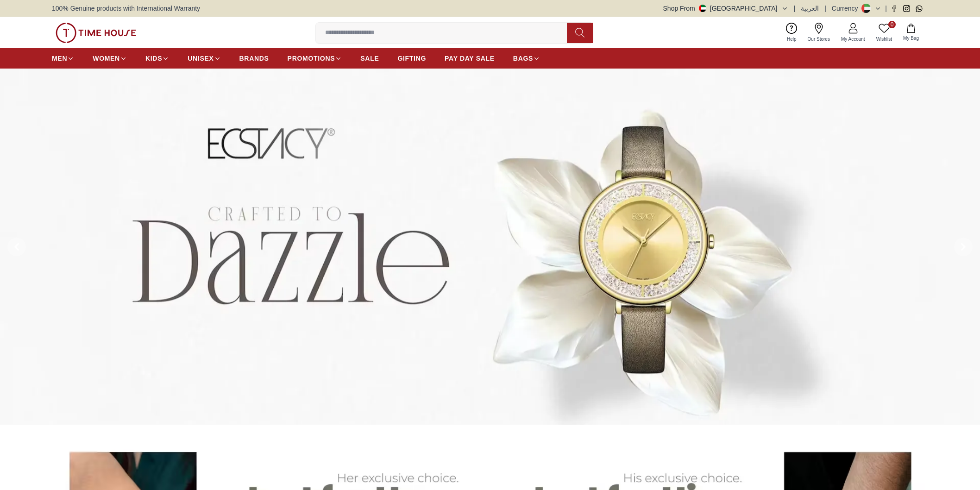  Describe the element at coordinates (469, 58) in the screenshot. I see `span: PAY DAY SALE` at that location.